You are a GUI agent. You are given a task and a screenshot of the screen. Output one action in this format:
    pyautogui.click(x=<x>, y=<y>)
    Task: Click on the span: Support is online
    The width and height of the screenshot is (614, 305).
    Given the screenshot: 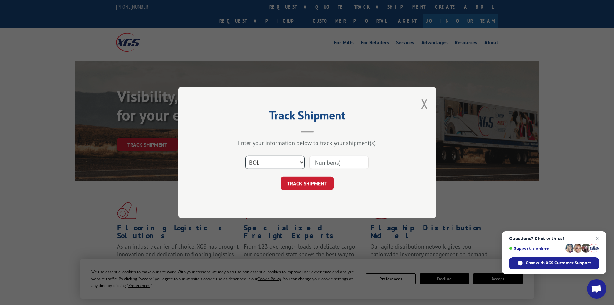 What is the action you would take?
    pyautogui.click(x=536, y=248)
    